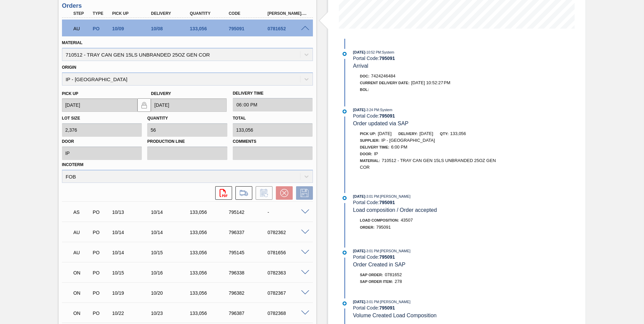 The height and width of the screenshot is (324, 644). Describe the element at coordinates (132, 14) in the screenshot. I see `div: Pick up` at that location.